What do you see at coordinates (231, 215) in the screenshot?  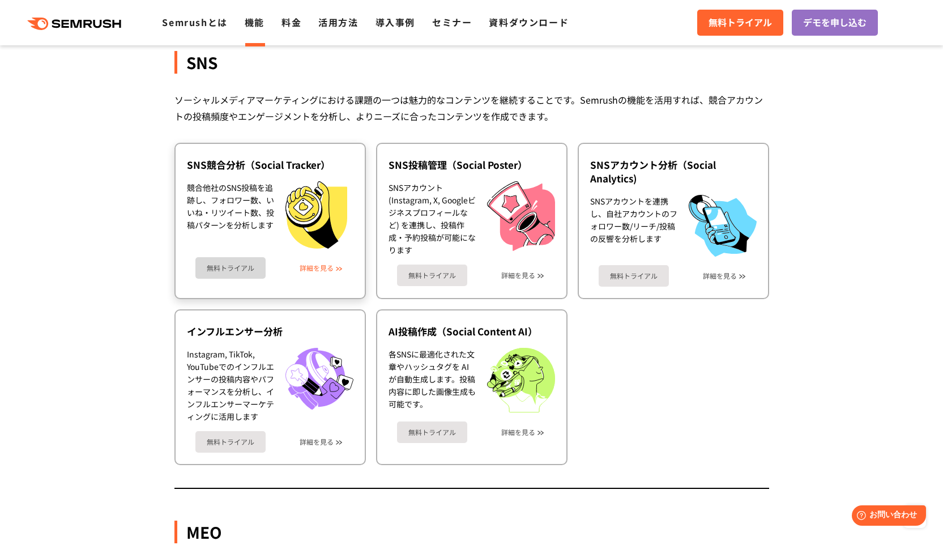 I see `div: 競合他社のSNS投稿を追跡し、フォロワー数、いいね・リツイート数、投稿パターンを分析します` at bounding box center [231, 215].